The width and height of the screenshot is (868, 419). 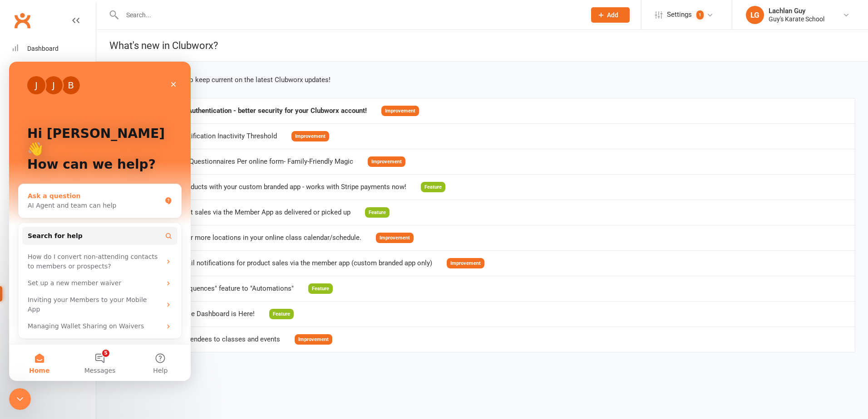 I want to click on a: People, so click(x=53, y=69).